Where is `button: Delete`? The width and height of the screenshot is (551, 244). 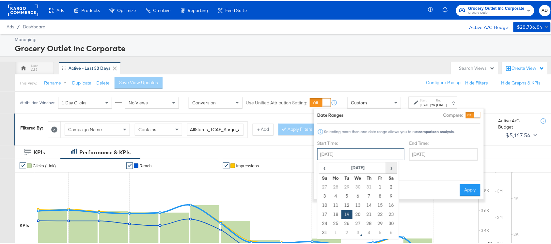
button: Delete is located at coordinates (103, 82).